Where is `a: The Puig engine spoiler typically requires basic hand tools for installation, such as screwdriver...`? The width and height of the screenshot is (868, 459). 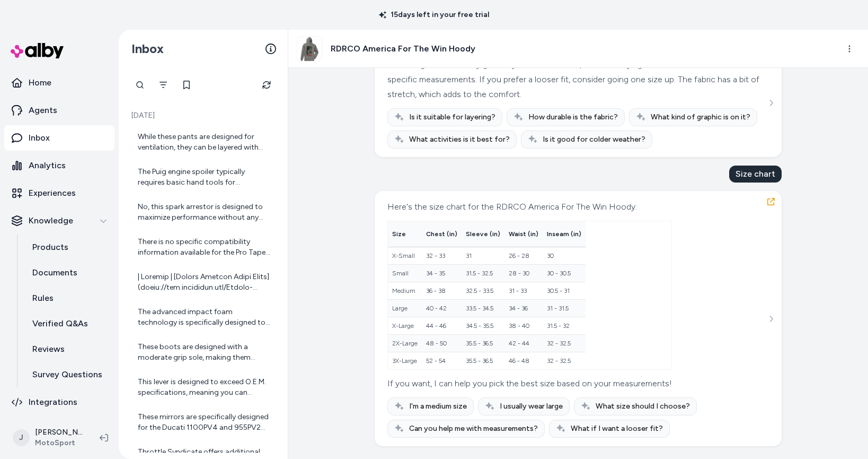 a: The Puig engine spoiler typically requires basic hand tools for installation, such as screwdriver... is located at coordinates (203, 177).